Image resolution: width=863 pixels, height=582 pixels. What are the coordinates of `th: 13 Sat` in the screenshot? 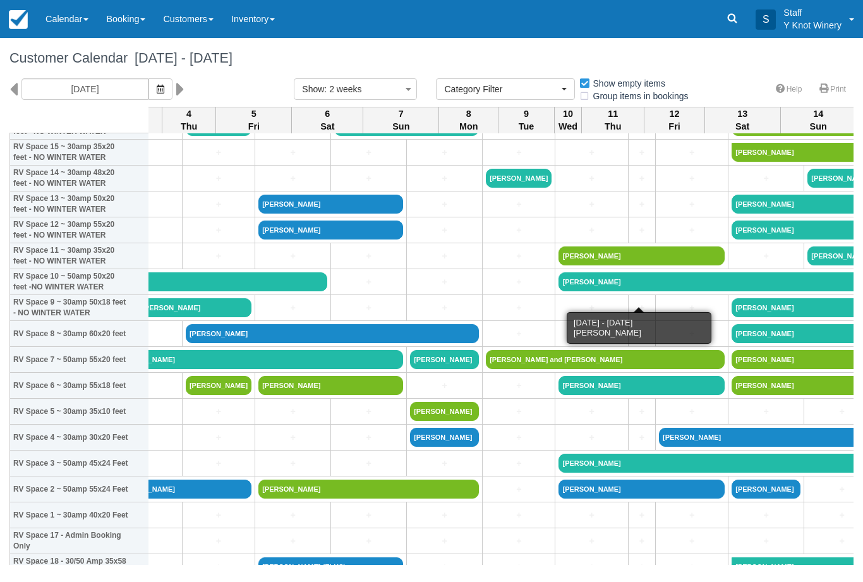 It's located at (742, 120).